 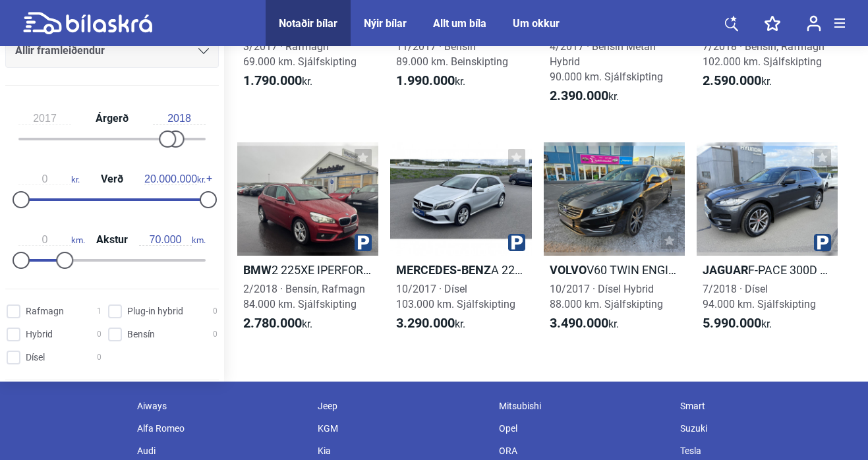 I want to click on b: 1.790.000, so click(x=272, y=80).